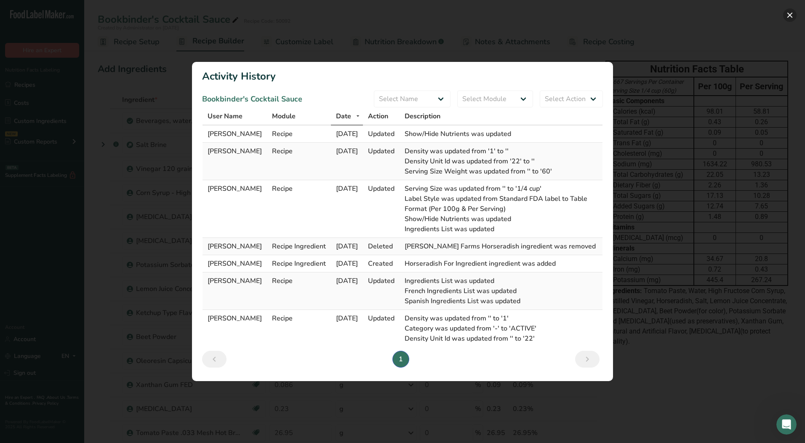  I want to click on span: Density Unit Id was updated from '22' to '', so click(470, 161).